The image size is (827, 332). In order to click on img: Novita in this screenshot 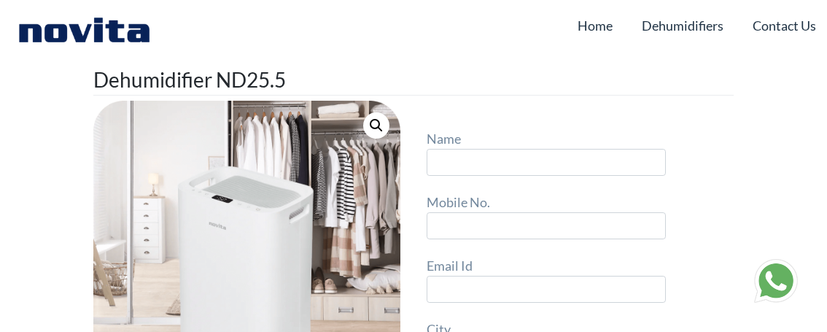, I will do `click(84, 29)`.